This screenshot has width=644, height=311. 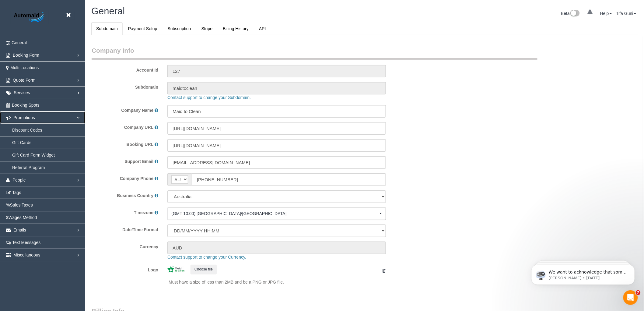 What do you see at coordinates (125, 268) in the screenshot?
I see `label: Logo` at bounding box center [125, 268].